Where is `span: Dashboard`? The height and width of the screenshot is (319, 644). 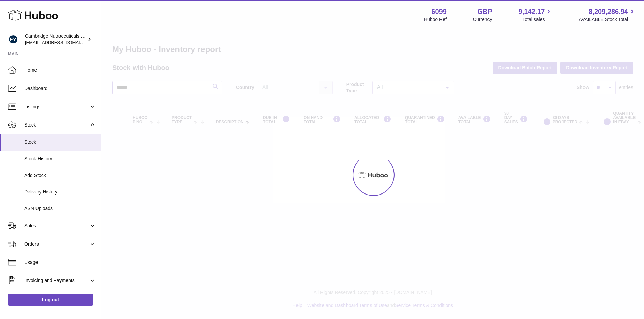
span: Dashboard is located at coordinates (60, 88).